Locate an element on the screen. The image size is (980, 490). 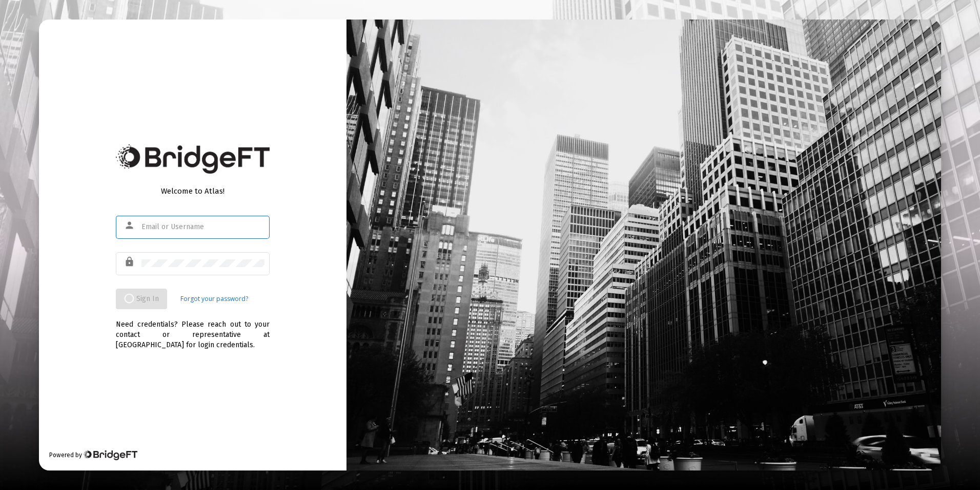
input: Email or Username is located at coordinates (203, 227).